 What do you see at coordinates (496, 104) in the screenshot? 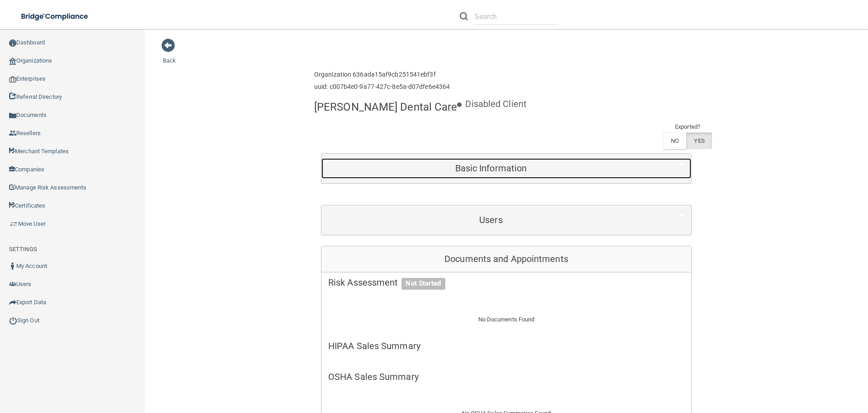
I see `p: Disabled Client` at bounding box center [496, 104].